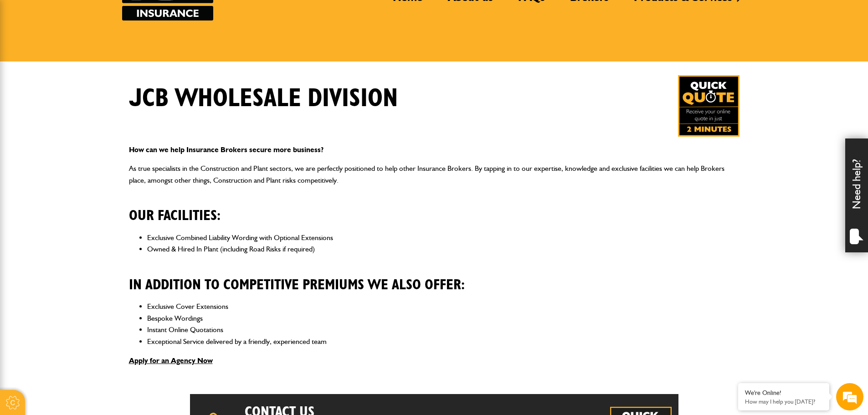 This screenshot has height=415, width=868. Describe the element at coordinates (444, 306) in the screenshot. I see `li: Exclusive Cover Extensions` at that location.